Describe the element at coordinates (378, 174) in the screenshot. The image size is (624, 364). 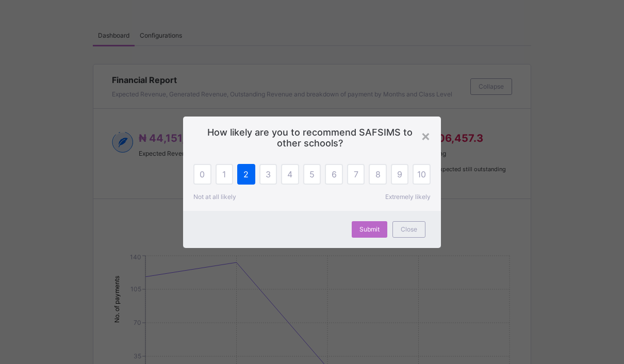
I see `span: 8` at that location.